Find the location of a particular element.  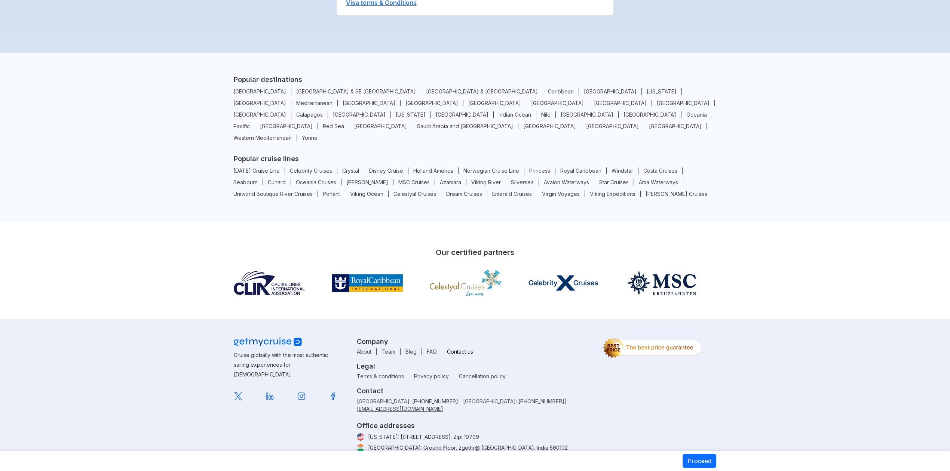

button: Proceed is located at coordinates (700, 461).